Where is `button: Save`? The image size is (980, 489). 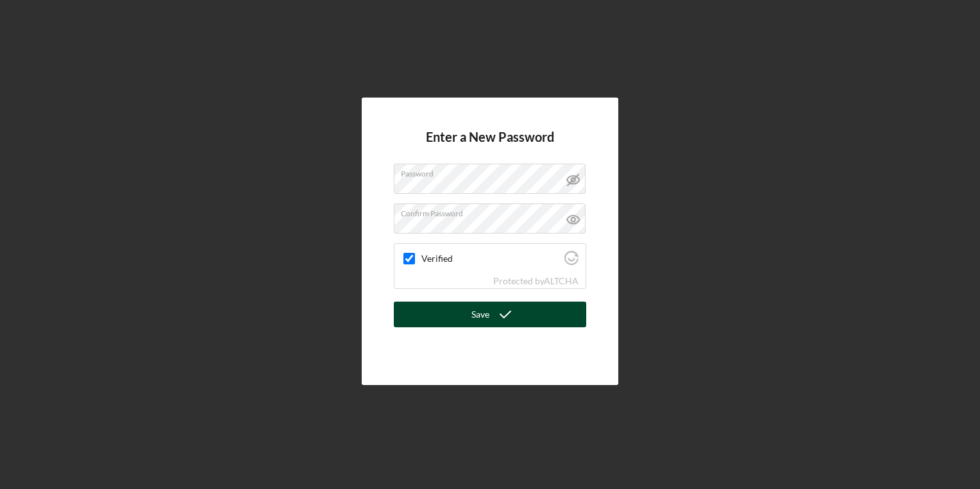
button: Save is located at coordinates (490, 314).